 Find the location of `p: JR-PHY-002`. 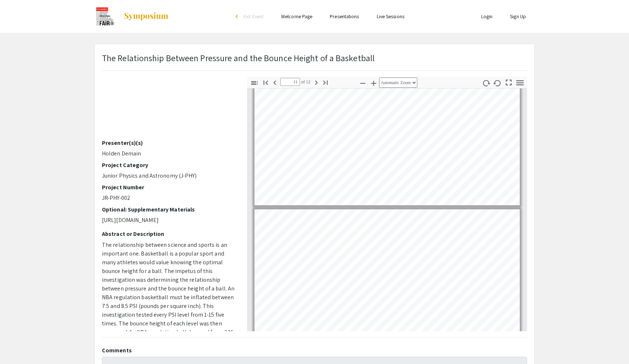

p: JR-PHY-002 is located at coordinates (169, 198).